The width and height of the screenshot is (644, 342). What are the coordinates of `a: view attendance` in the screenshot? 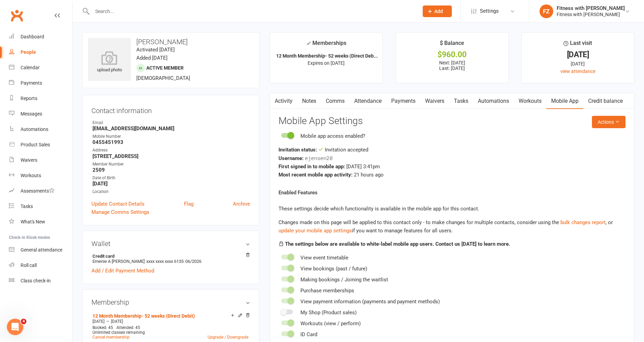 It's located at (578, 71).